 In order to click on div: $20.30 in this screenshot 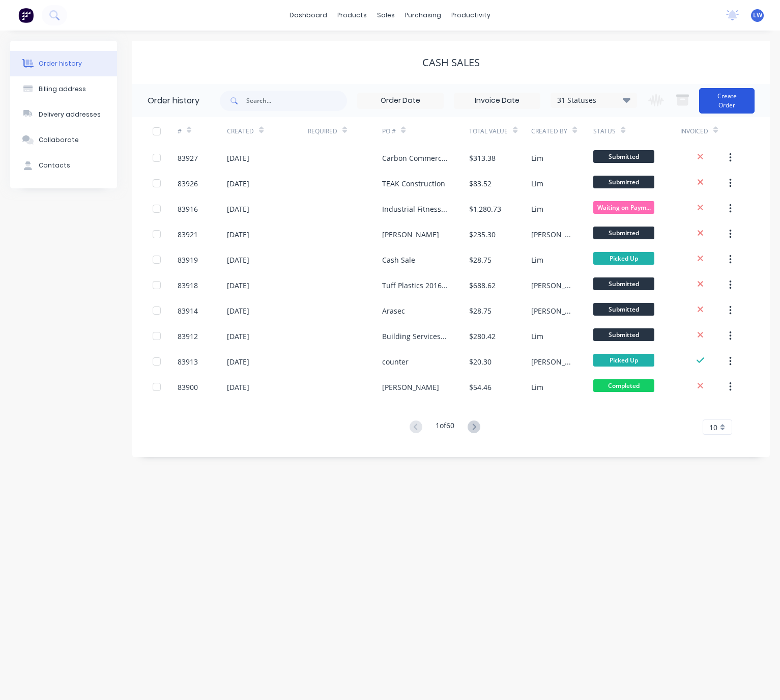, I will do `click(480, 361)`.